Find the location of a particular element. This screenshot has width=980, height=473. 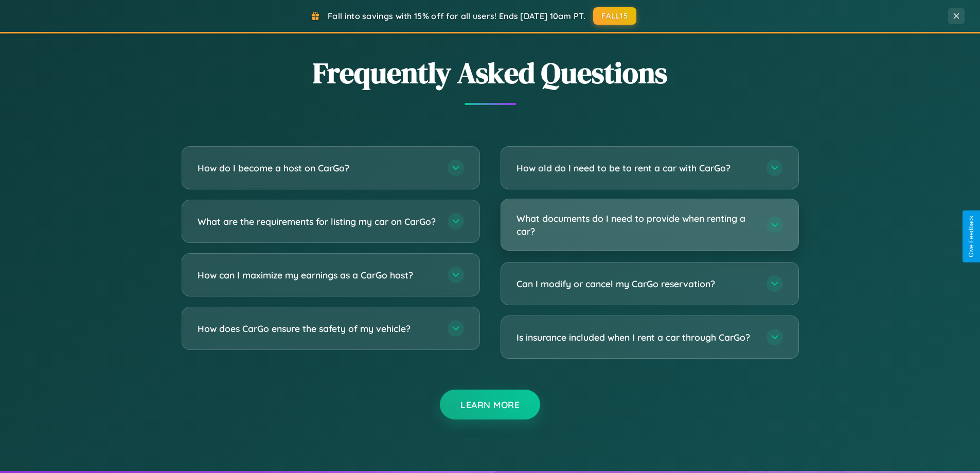

h3: Is insurance included when I rent a car through CarGo? is located at coordinates (637, 337).